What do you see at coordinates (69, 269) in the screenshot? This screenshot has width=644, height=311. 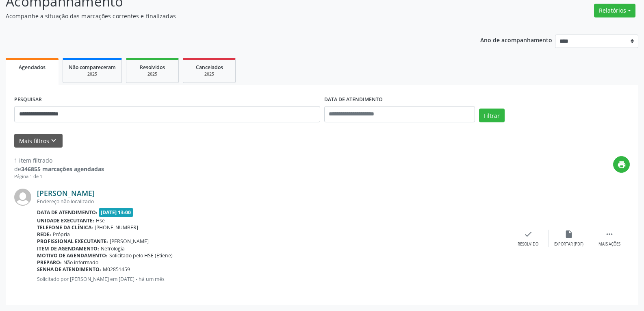 I see `b: Senha de atendimento:` at bounding box center [69, 269].